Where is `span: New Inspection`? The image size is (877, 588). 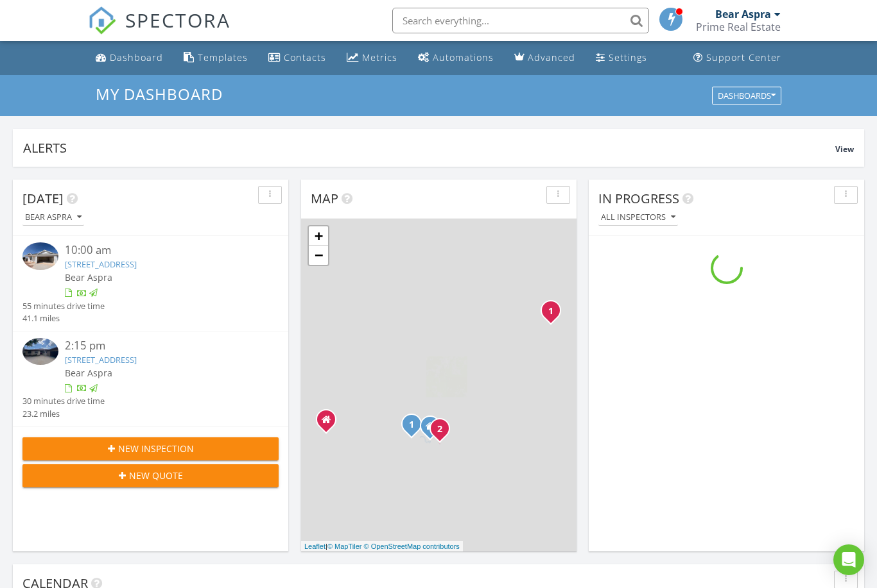
span: New Inspection is located at coordinates (156, 449).